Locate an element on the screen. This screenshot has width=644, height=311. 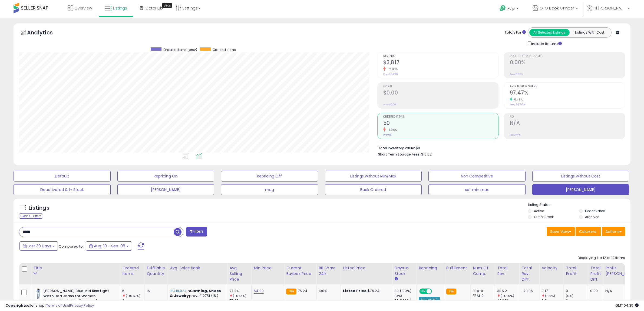
span: #418,024 is located at coordinates (179, 291).